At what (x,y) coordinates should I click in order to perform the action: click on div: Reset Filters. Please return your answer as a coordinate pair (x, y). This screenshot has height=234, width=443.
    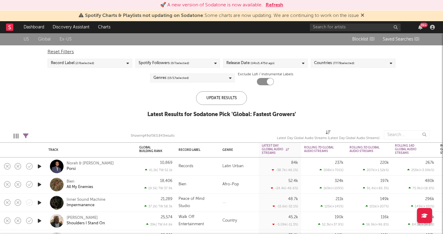
    Looking at the image, I should click on (221, 52).